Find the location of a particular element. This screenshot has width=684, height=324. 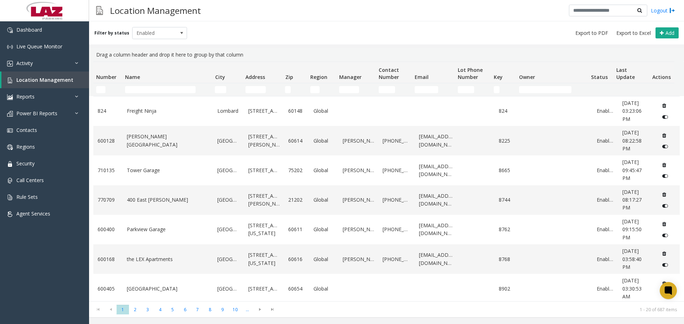

td: Contact Number Filter is located at coordinates (394, 90).